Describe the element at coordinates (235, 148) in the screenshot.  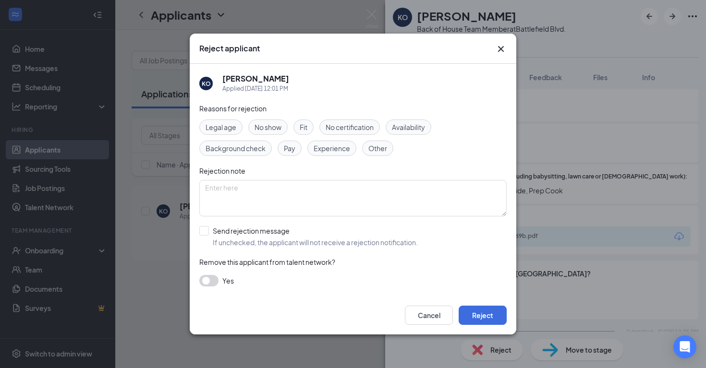
I see `span: Background check` at that location.